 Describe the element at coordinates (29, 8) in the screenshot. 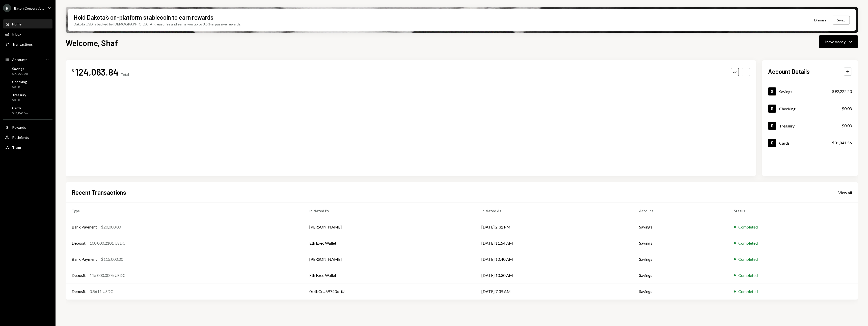

I see `div: Baton Corporatio...` at that location.